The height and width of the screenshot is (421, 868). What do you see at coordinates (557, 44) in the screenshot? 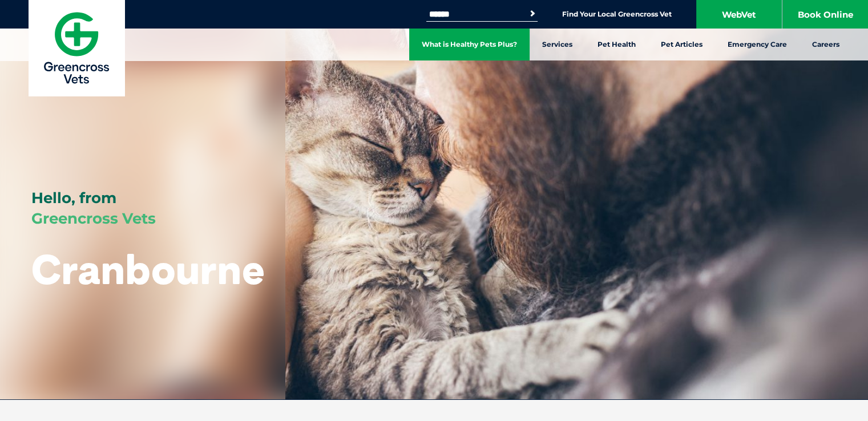
I see `a: Services` at bounding box center [557, 44].